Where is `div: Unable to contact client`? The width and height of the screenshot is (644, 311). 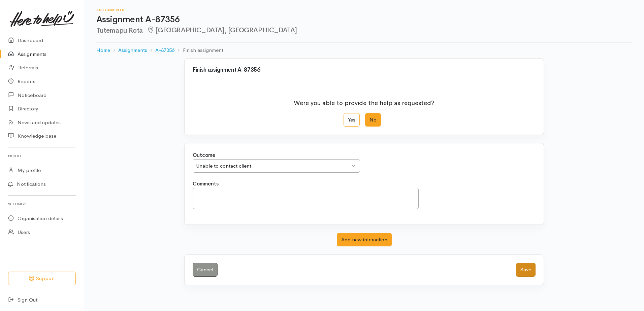
div: Unable to contact client is located at coordinates (273, 166).